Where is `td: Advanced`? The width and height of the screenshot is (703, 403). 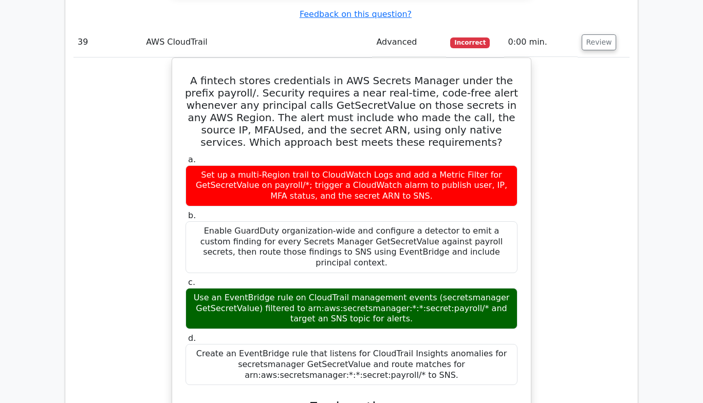
td: Advanced is located at coordinates (409, 42).